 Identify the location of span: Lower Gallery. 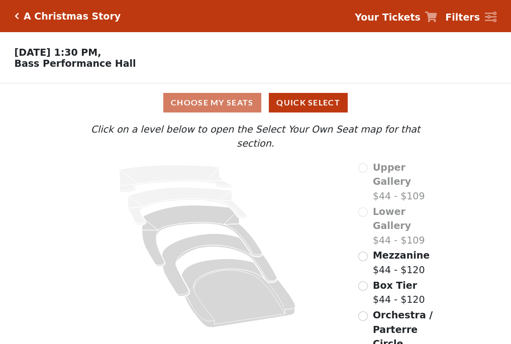
(392, 219).